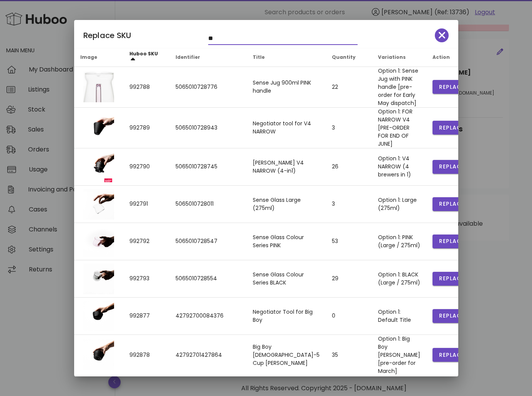  I want to click on span: Variations, so click(392, 57).